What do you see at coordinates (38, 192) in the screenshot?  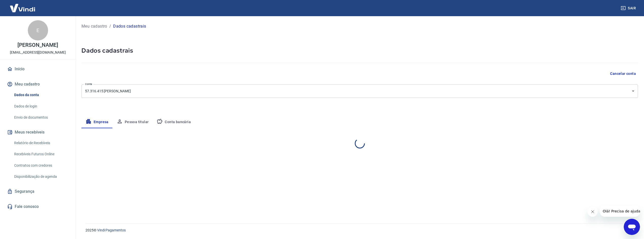 I see `a: Segurança` at bounding box center [38, 192].